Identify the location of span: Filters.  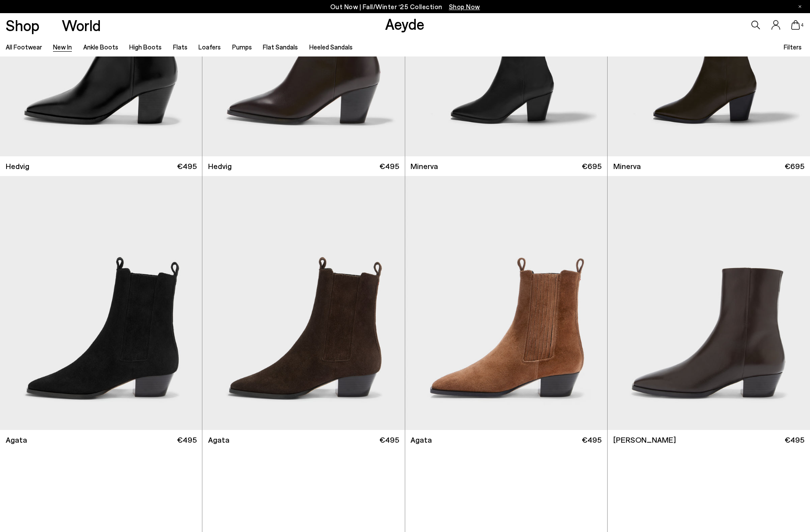
(793, 47).